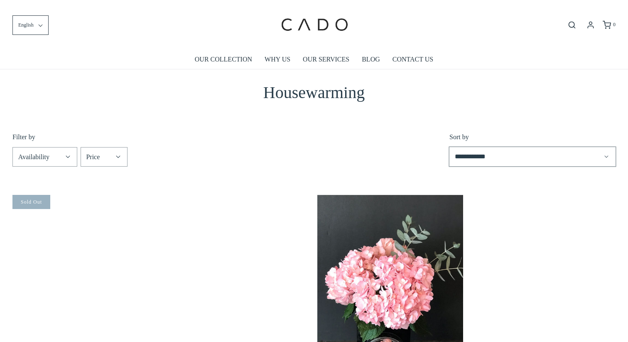 Image resolution: width=628 pixels, height=342 pixels. I want to click on span: Availability, so click(34, 157).